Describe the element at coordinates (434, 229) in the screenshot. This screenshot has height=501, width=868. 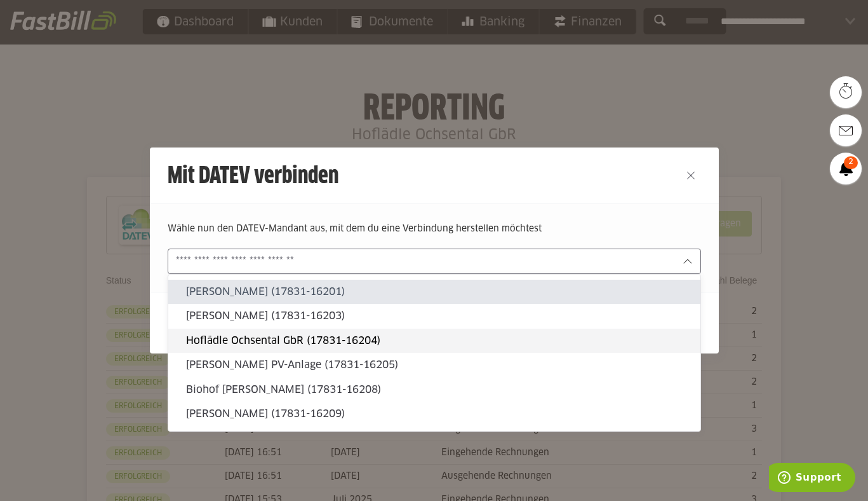
I see `p: Wähle nun den DATEV-Mandant aus, mit dem du eine Verbindung herstellen möchtest` at that location.